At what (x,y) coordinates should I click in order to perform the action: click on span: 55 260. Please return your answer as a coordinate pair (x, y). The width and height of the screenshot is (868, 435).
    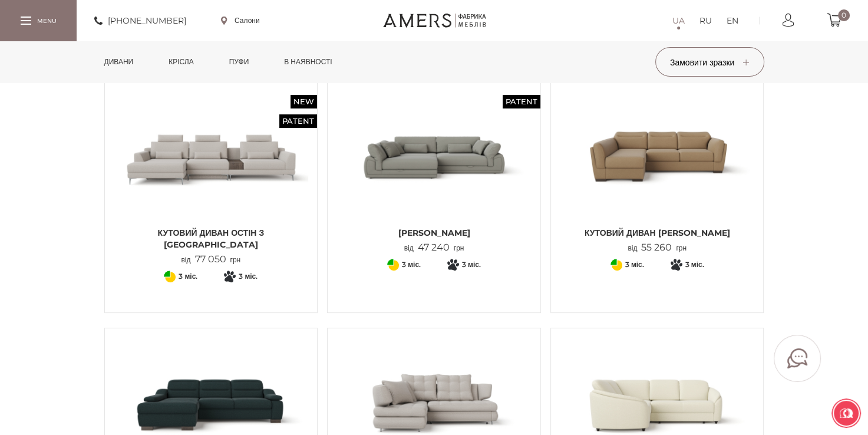
    Looking at the image, I should click on (656, 247).